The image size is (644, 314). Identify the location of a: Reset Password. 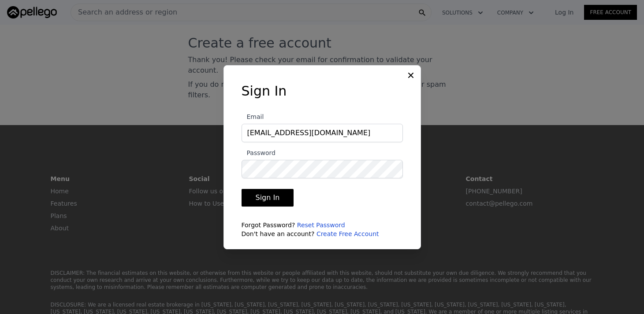
(321, 225).